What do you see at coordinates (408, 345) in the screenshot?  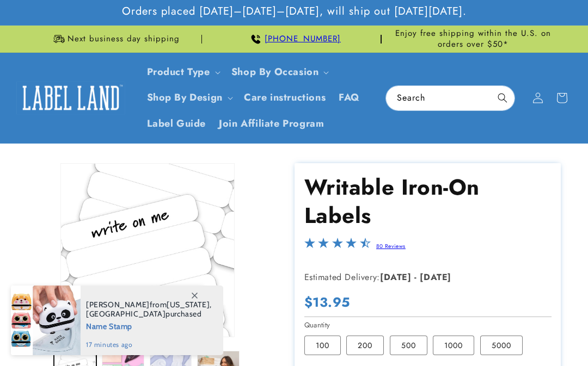 I see `label: 500` at bounding box center [408, 345].